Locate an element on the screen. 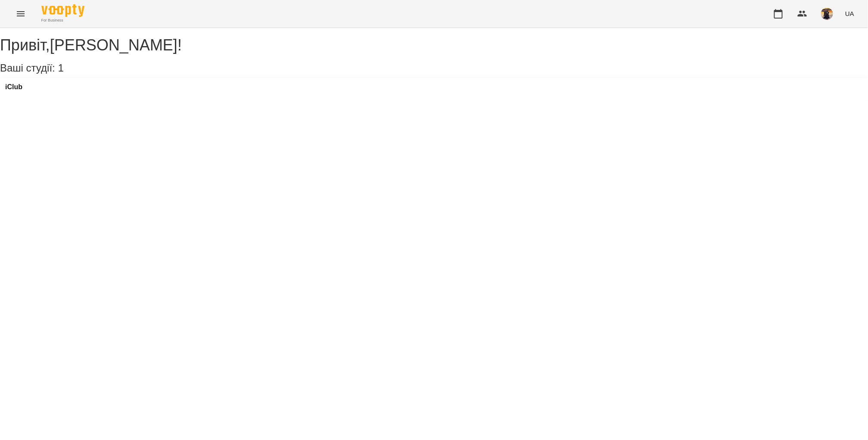 Image resolution: width=868 pixels, height=440 pixels. img: d9e4fe055f4d09e87b22b86a2758fb91.jpg is located at coordinates (827, 13).